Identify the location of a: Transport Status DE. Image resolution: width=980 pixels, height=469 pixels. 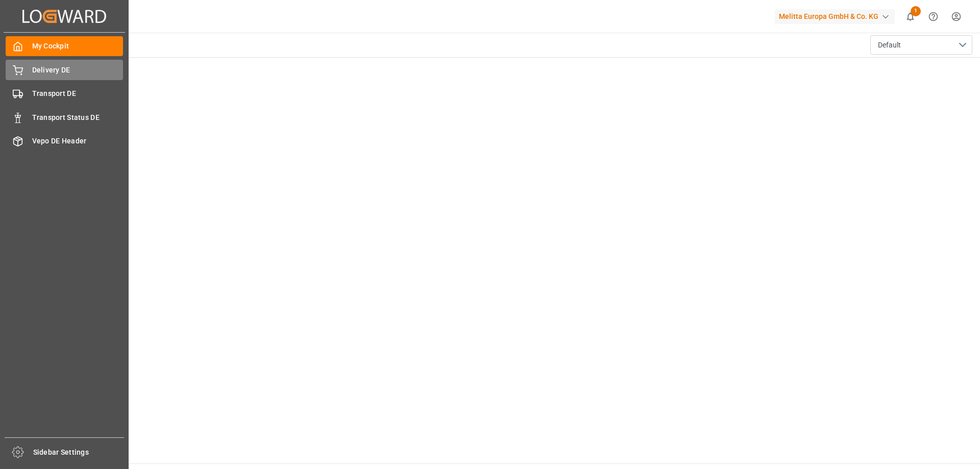
(64, 117).